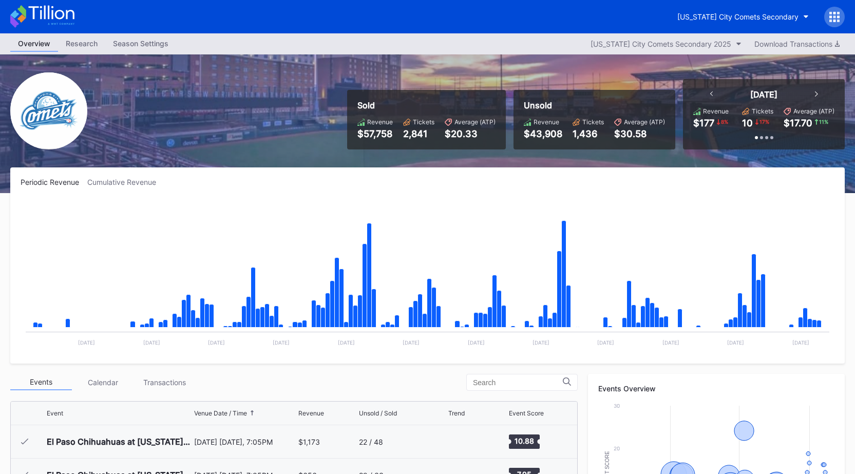  What do you see at coordinates (716, 388) in the screenshot?
I see `div: Events Overview` at bounding box center [716, 388].